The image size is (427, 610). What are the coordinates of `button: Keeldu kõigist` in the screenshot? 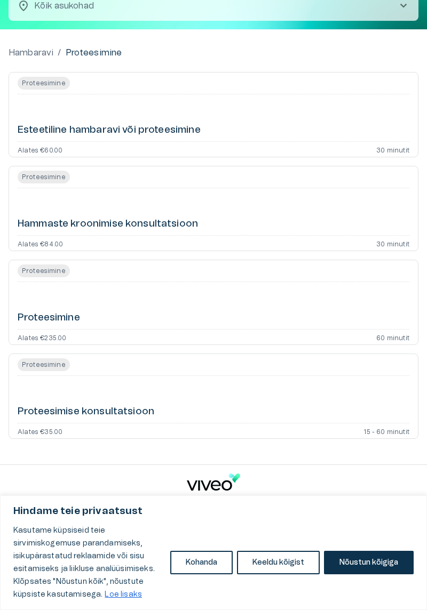 It's located at (278, 563).